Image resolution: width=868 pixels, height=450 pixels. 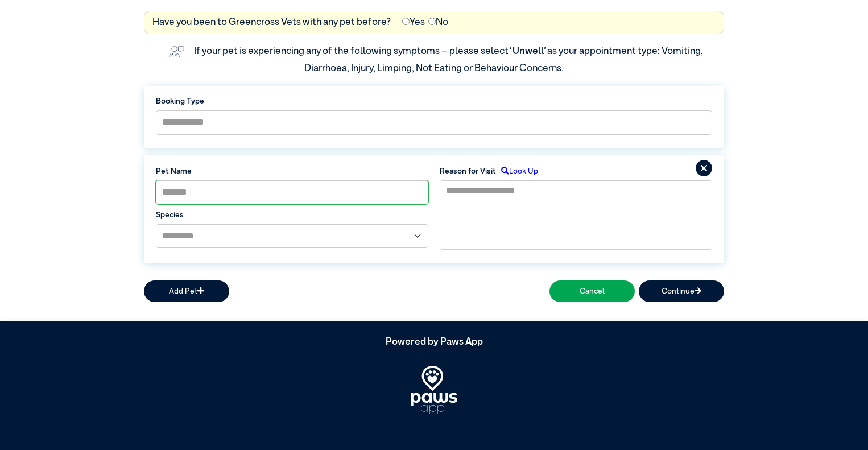 What do you see at coordinates (681, 291) in the screenshot?
I see `button: Continue` at bounding box center [681, 291].